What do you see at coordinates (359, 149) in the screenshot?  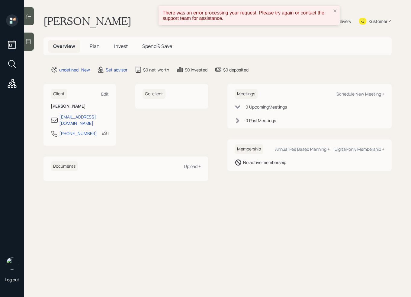 I see `div: Digital-only Membership +` at bounding box center [359, 149].